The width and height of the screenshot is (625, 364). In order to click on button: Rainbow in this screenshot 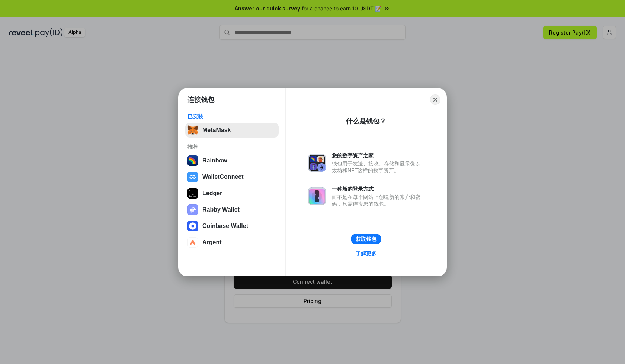, I will do `click(232, 161)`.